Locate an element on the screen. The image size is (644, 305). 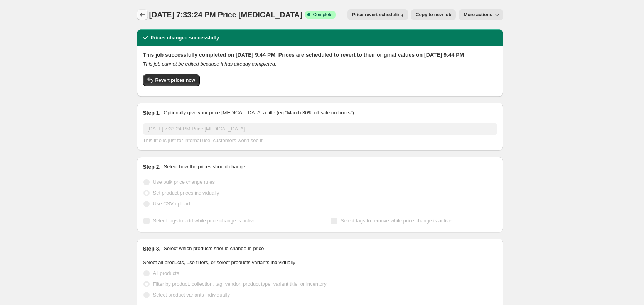
h2: Step 1. is located at coordinates (152, 113).